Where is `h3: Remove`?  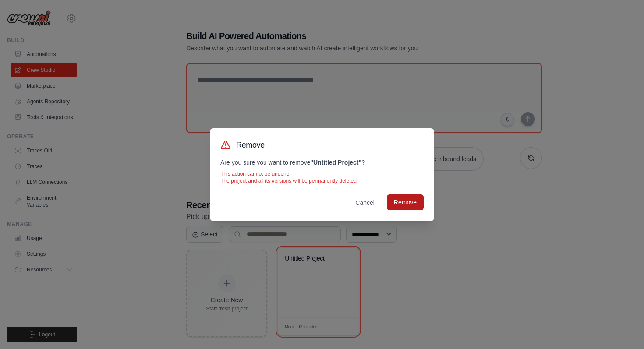
h3: Remove is located at coordinates (250, 145).